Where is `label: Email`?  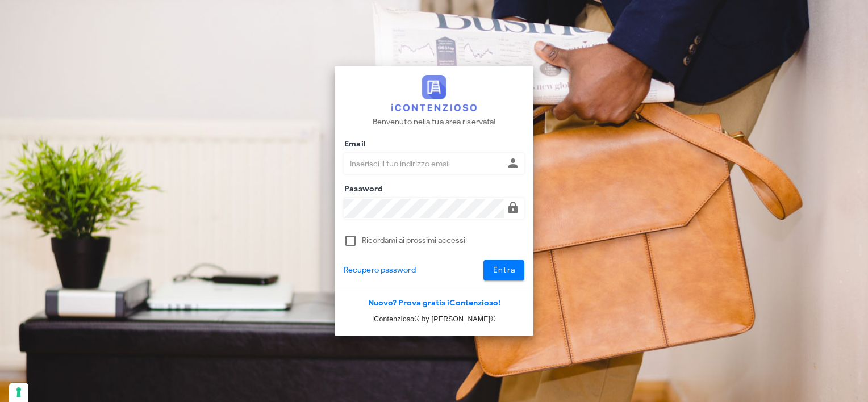 label: Email is located at coordinates (353, 144).